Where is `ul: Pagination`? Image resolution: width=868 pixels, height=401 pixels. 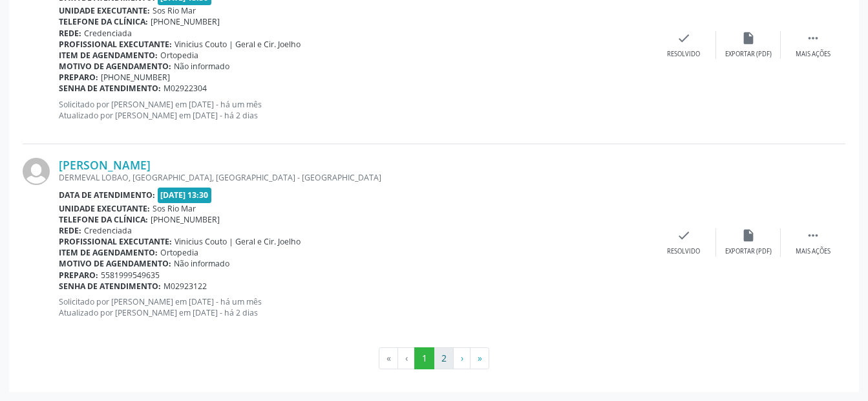 ul: Pagination is located at coordinates (434, 359).